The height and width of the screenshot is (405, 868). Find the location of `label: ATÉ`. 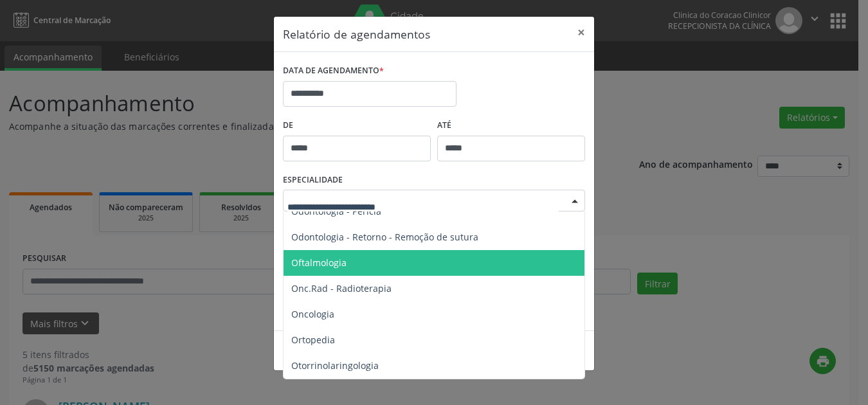

label: ATÉ is located at coordinates (511, 126).